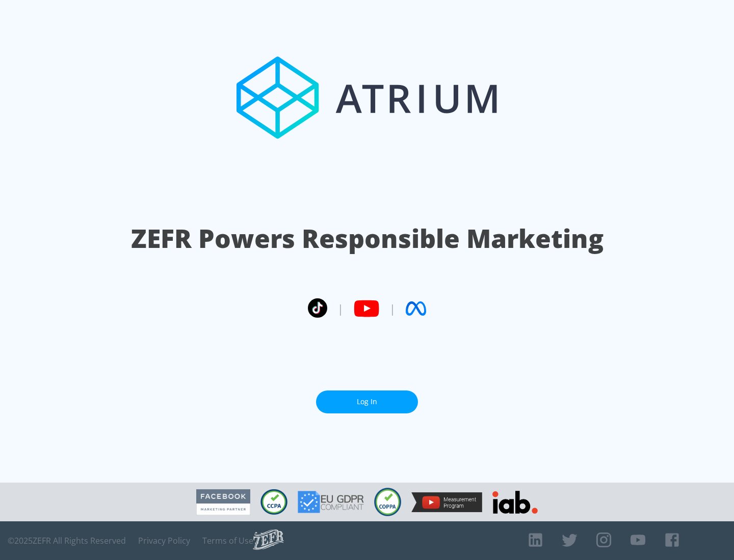 The height and width of the screenshot is (560, 734). What do you see at coordinates (228, 541) in the screenshot?
I see `a: Terms of Use` at bounding box center [228, 541].